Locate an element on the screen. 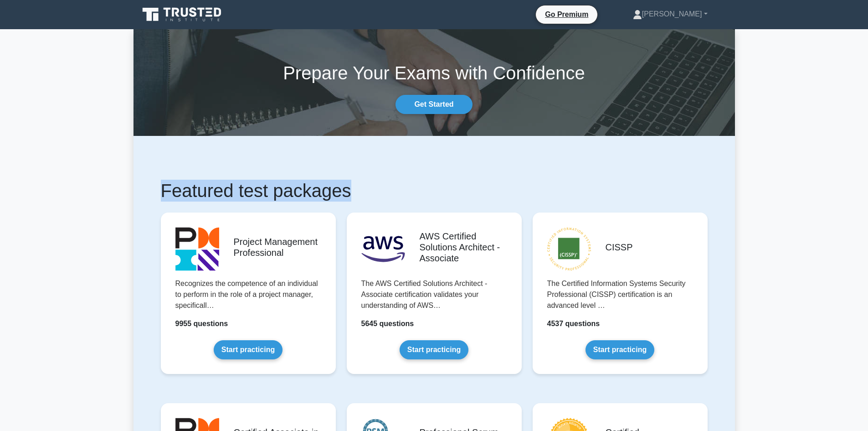 This screenshot has width=868, height=431. h1: Prepare Your Exams with Confidence is located at coordinates (434, 73).